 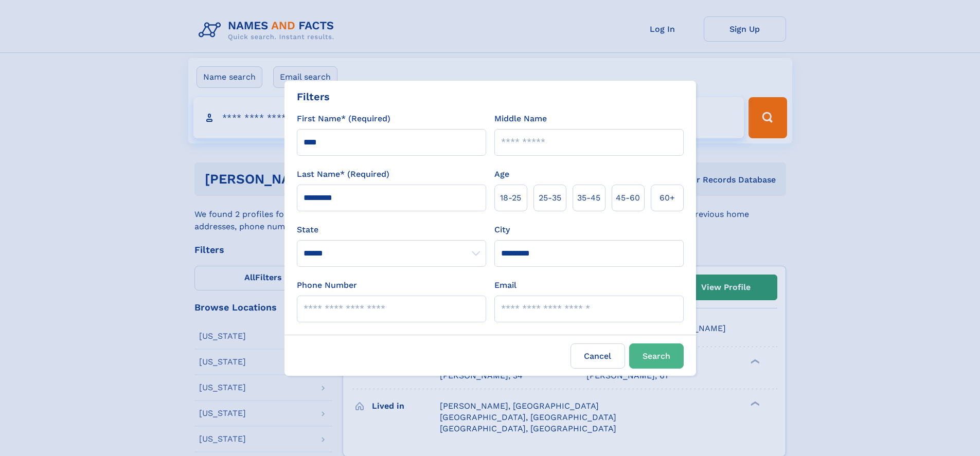 I want to click on label: State, so click(x=391, y=230).